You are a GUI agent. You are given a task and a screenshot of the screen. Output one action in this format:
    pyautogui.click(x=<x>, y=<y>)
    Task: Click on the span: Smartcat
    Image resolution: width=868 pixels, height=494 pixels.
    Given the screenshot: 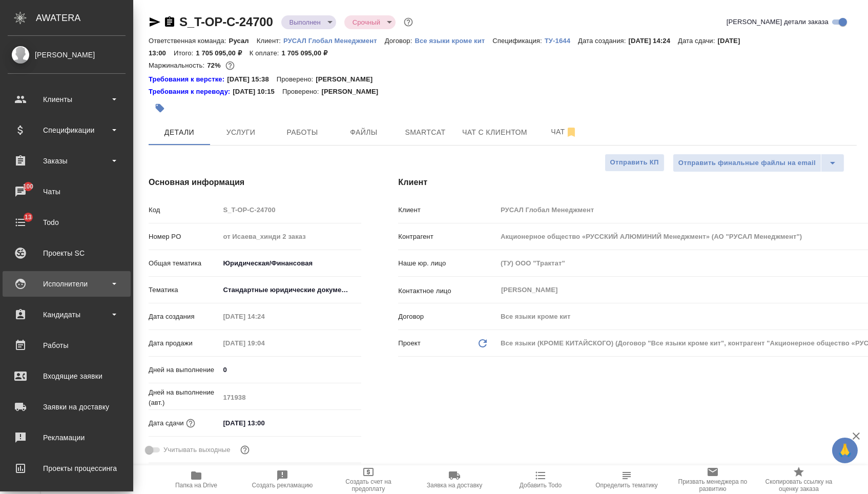 What is the action you would take?
    pyautogui.click(x=425, y=132)
    